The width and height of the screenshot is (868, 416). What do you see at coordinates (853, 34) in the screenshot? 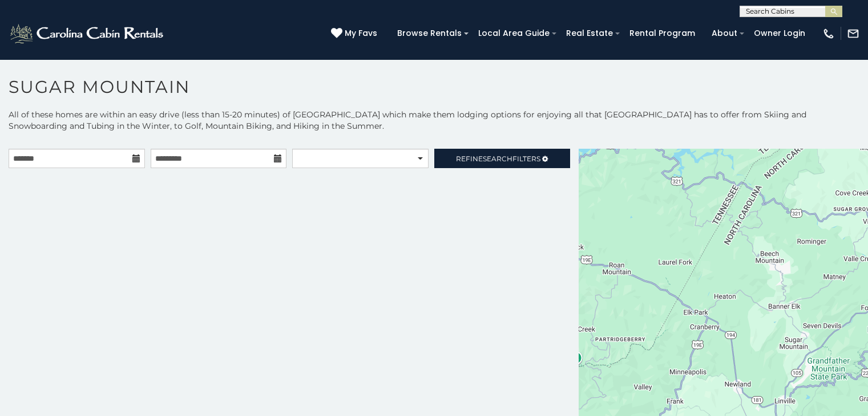
I see `img: mail-regular-white.png` at bounding box center [853, 34].